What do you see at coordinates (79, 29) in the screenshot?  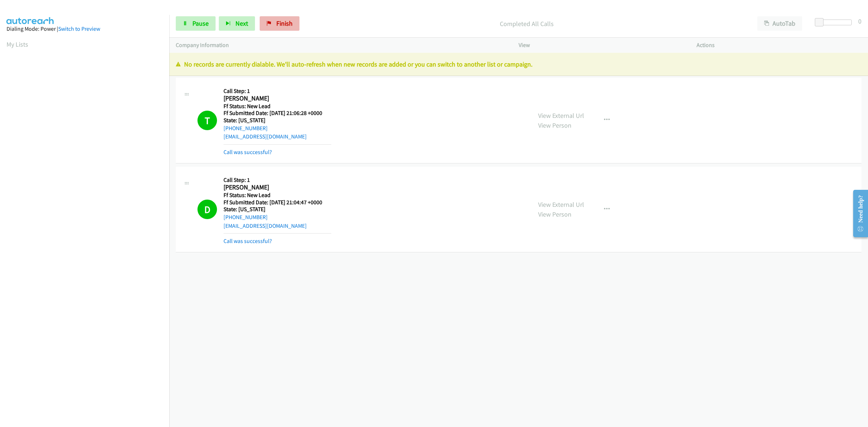 I see `a: Switch to Preview` at bounding box center [79, 29].